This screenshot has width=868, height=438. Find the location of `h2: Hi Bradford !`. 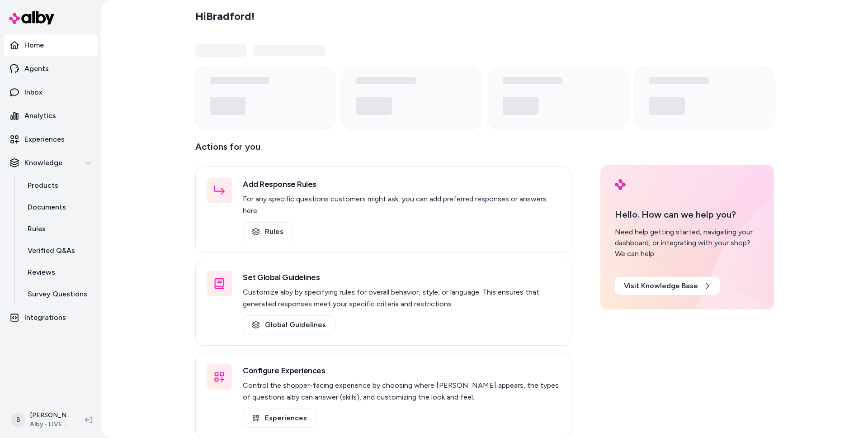

h2: Hi Bradford ! is located at coordinates (225, 17).